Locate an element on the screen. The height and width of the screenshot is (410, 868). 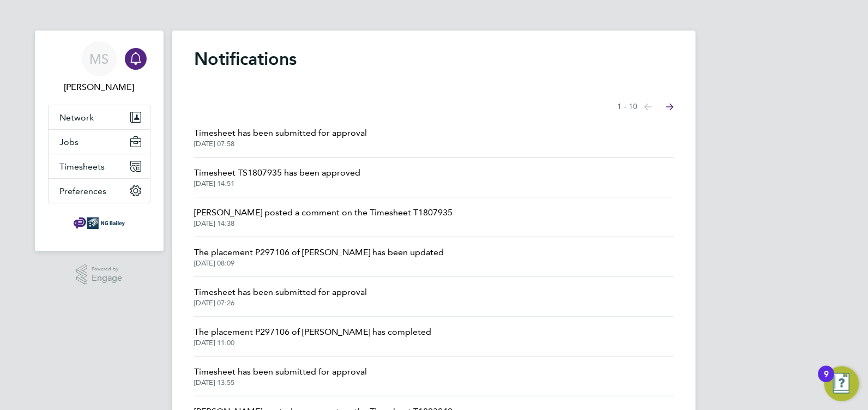
nav: Select page of notifications list is located at coordinates (646, 107).